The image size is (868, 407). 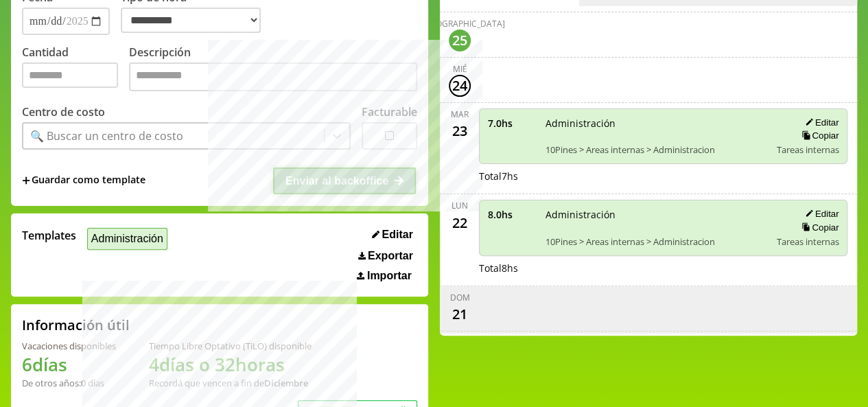 I want to click on div: 🔍 Buscar un centro de costo, so click(x=107, y=136).